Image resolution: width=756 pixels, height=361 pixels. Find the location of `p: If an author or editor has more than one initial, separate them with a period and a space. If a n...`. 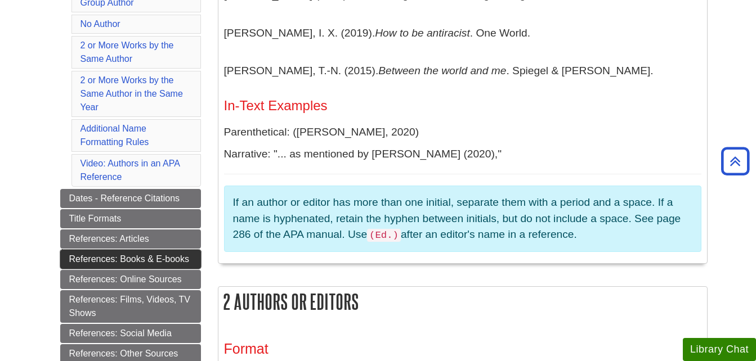

p: If an author or editor has more than one initial, separate them with a period and a space. If a n... is located at coordinates (463, 219).